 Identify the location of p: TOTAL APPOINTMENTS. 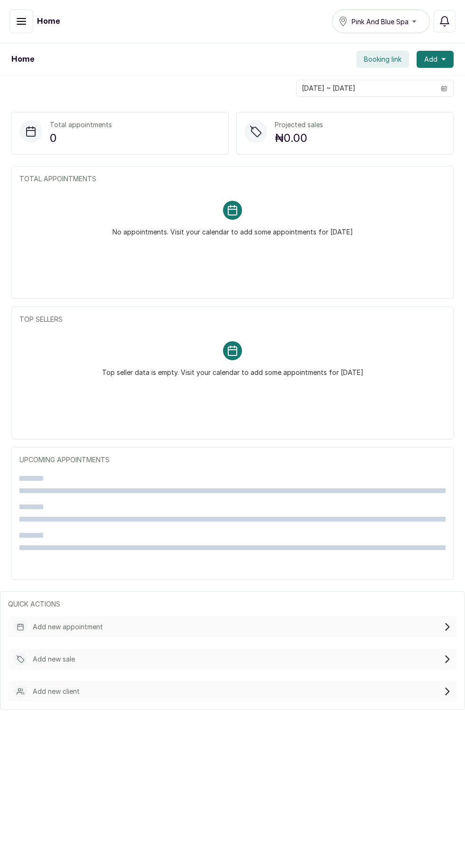
(233, 179).